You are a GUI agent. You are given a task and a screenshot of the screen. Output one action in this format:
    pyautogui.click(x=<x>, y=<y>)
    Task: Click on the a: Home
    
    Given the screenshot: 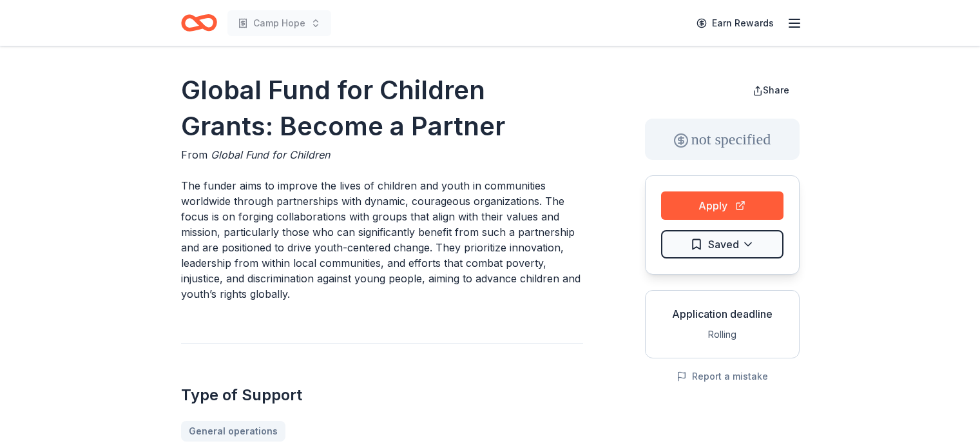 What is the action you would take?
    pyautogui.click(x=199, y=23)
    